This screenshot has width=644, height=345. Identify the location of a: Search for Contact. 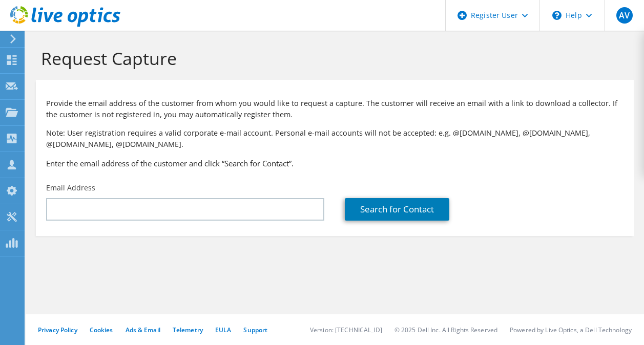
(397, 209).